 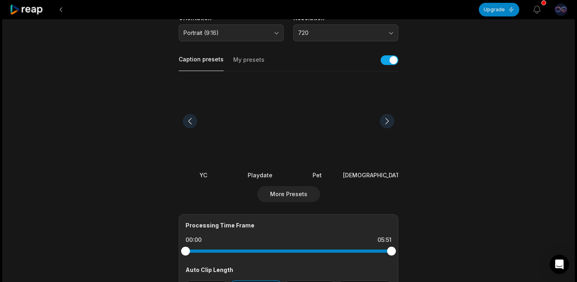 What do you see at coordinates (203, 175) in the screenshot?
I see `div: YC` at bounding box center [203, 175].